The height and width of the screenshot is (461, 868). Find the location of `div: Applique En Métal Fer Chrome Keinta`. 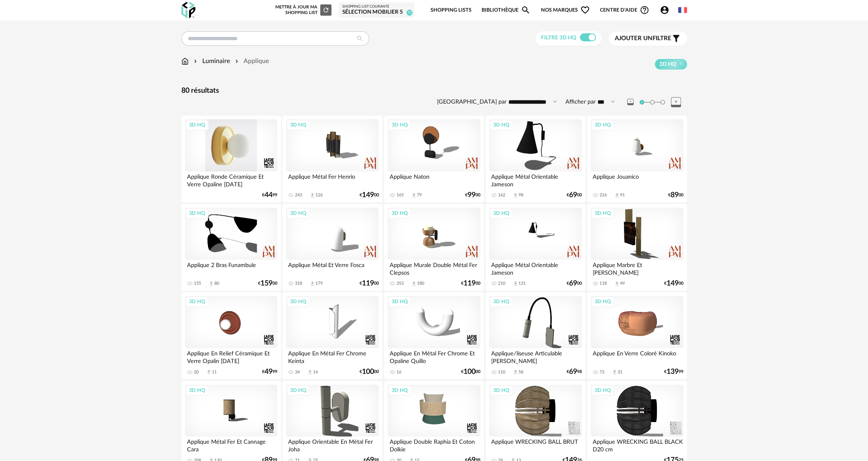

div: Applique En Métal Fer Chrome Keinta is located at coordinates (332, 356).